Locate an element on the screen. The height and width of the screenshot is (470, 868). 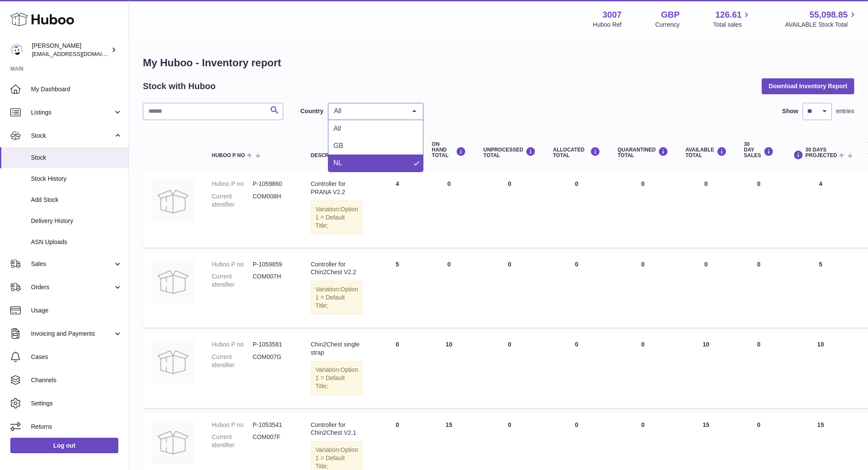
span: 55,098.85 is located at coordinates (828, 15).